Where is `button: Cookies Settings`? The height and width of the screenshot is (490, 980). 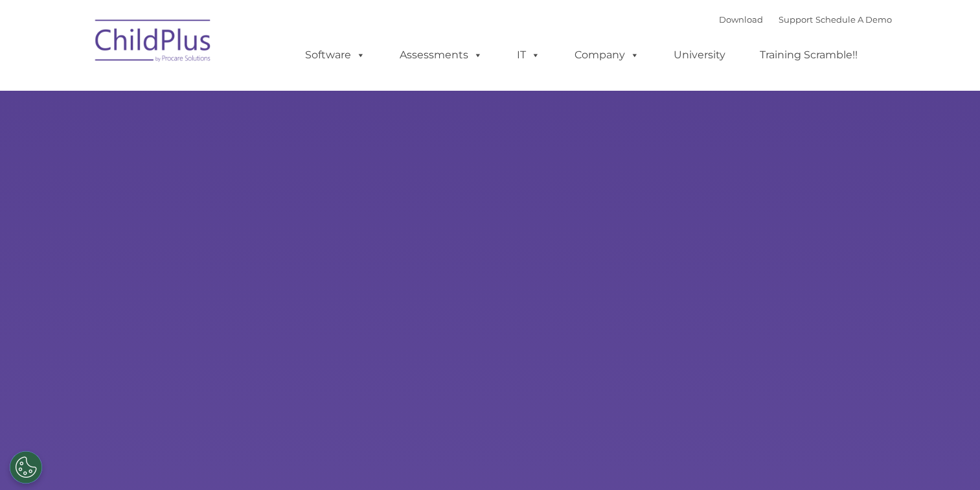 button: Cookies Settings is located at coordinates (26, 467).